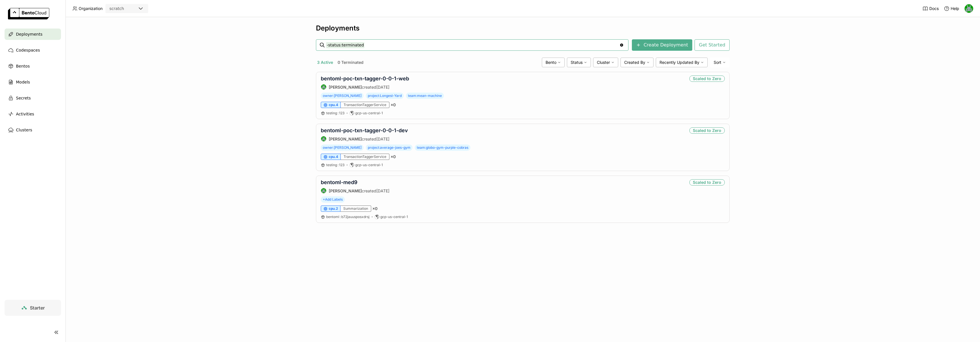 The image size is (980, 342). What do you see at coordinates (634, 62) in the screenshot?
I see `span: Created By` at bounding box center [634, 62].